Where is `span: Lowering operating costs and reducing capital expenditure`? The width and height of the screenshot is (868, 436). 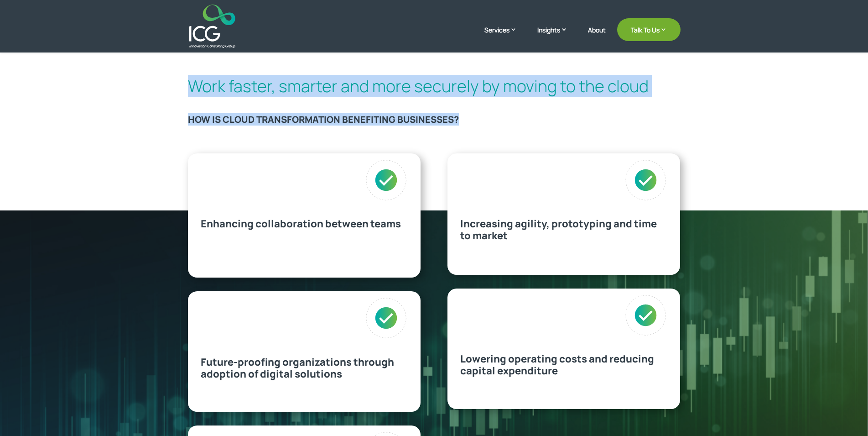
span: Lowering operating costs and reducing capital expenditure is located at coordinates (557, 365).